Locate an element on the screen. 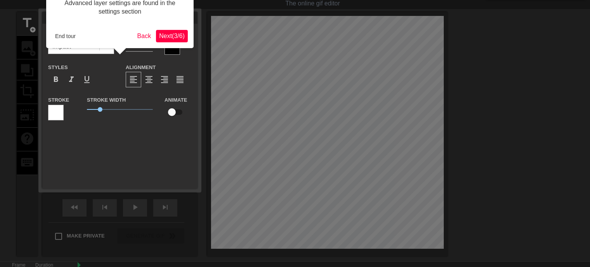 This screenshot has width=590, height=267. span: skip_previous is located at coordinates (105, 207).